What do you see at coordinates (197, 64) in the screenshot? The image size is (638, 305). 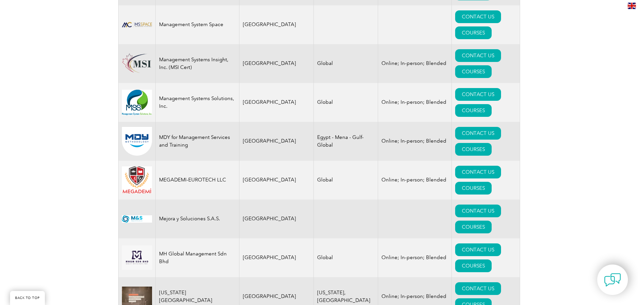 I see `td: Management Systems Insight, Inc. (MSI Cert)` at bounding box center [197, 64].